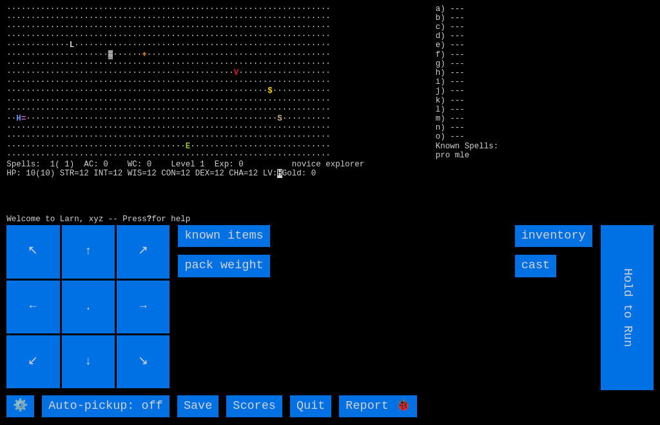 This screenshot has width=660, height=425. I want to click on font: E, so click(188, 146).